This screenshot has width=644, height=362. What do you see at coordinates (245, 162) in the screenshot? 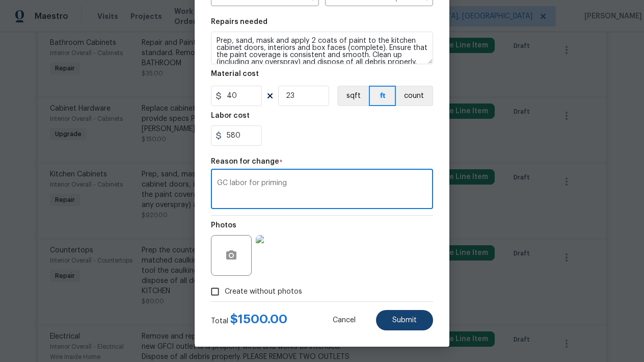
I see `h5: Reason for change` at bounding box center [245, 162].